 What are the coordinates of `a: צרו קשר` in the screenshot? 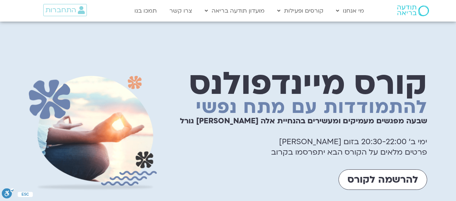 It's located at (181, 11).